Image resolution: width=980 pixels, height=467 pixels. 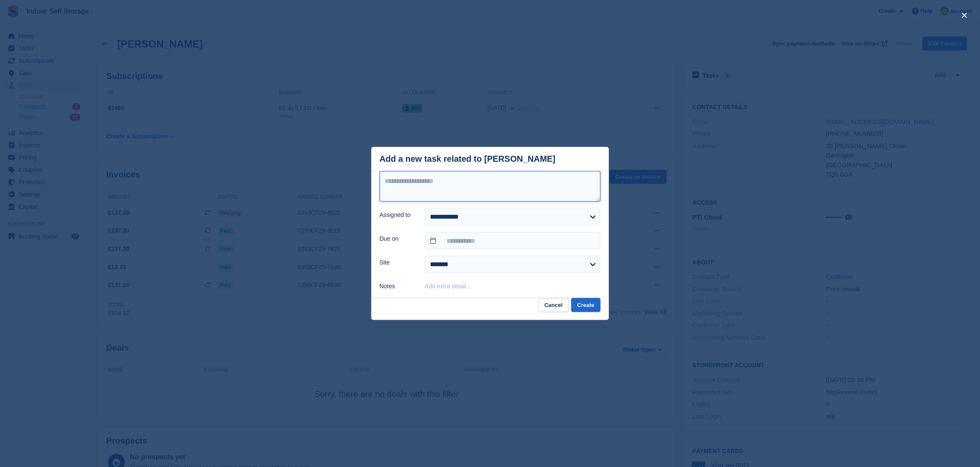 I want to click on button: Add extra detail…, so click(x=448, y=286).